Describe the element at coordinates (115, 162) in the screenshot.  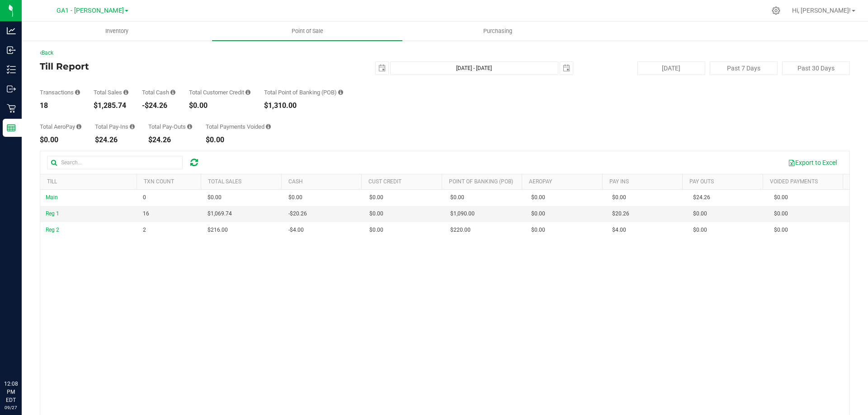
I see `input: Search...` at that location.